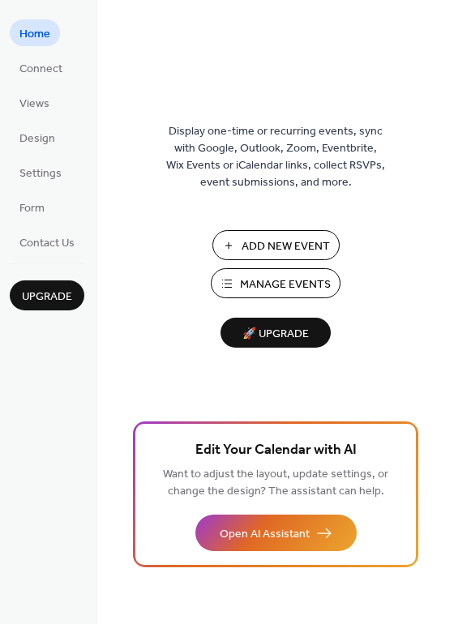 This screenshot has height=624, width=454. I want to click on span: Form, so click(32, 208).